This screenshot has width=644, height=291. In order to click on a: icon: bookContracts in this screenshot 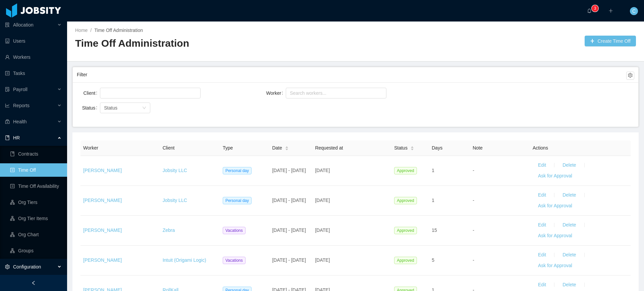, I will do `click(36, 154)`.